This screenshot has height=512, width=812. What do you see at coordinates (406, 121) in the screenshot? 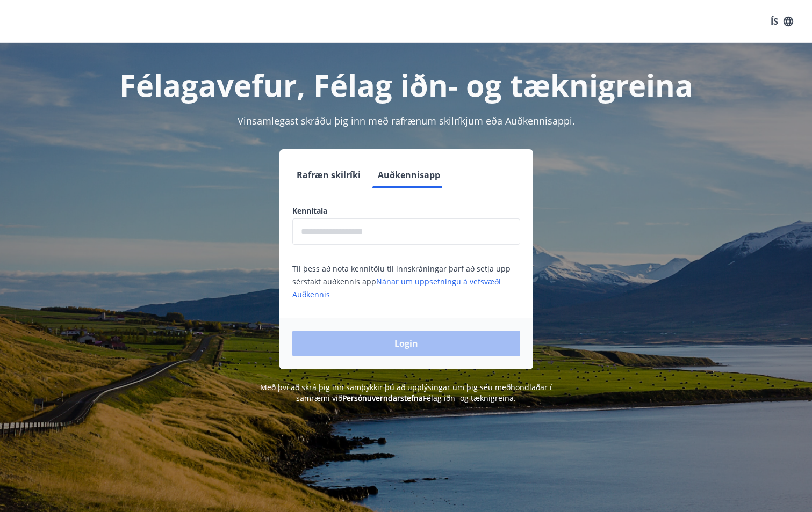
I see `span: Vinsamlegast skráðu þig inn með rafrænum skilríkjum eða Auðkennisappi.` at bounding box center [406, 121].